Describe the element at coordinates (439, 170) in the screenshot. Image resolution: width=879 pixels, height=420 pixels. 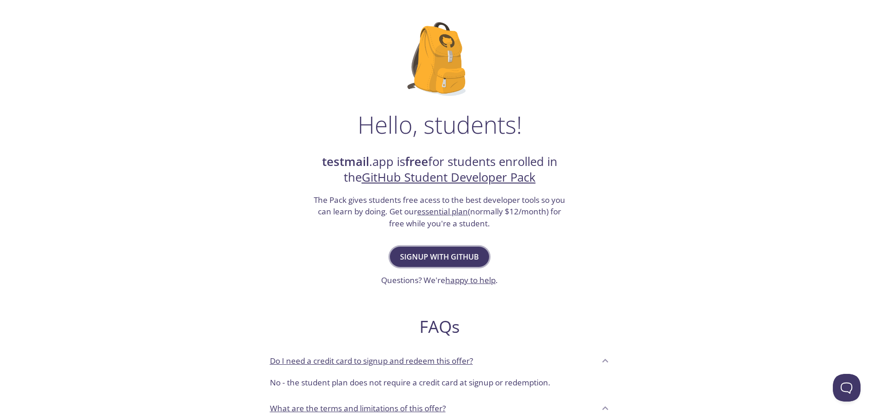
I see `h2: .app is for students enrolled in the` at that location.